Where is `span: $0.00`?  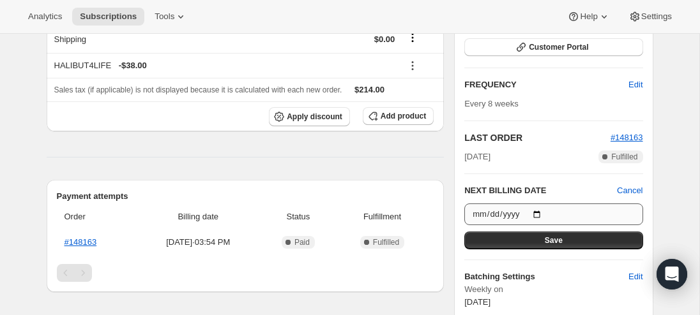 span: $0.00 is located at coordinates (384, 39).